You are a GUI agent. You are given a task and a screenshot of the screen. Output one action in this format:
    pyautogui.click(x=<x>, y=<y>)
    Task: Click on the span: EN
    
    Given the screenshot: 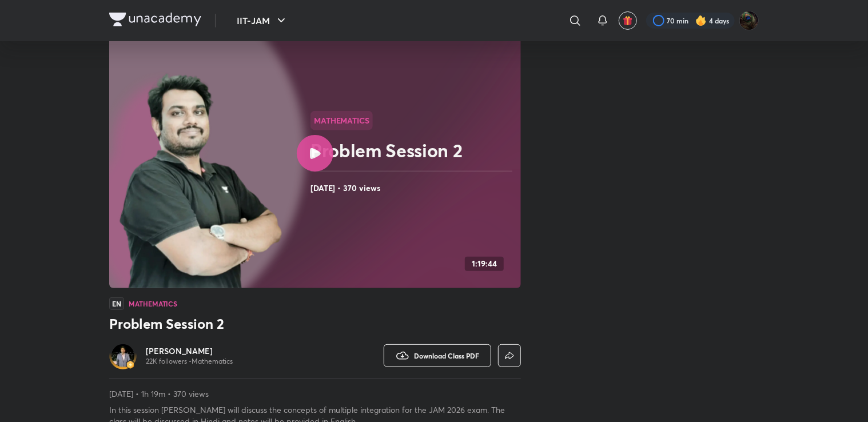 What is the action you would take?
    pyautogui.click(x=117, y=304)
    